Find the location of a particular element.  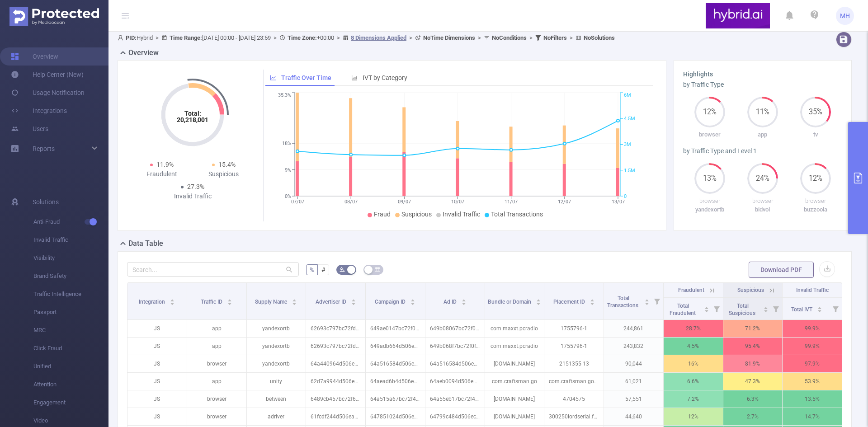

span: 15.4% is located at coordinates (227, 165).